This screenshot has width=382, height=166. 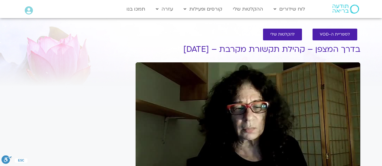 What do you see at coordinates (164, 9) in the screenshot?
I see `a: עזרה` at bounding box center [164, 9].